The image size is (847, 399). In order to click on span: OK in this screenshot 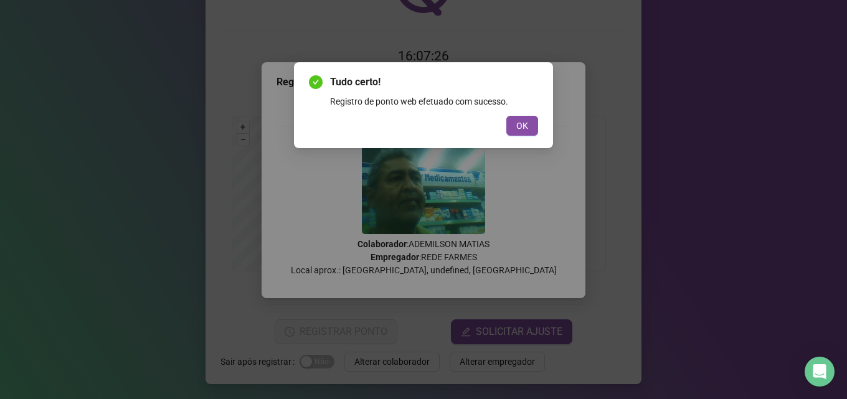, I will do `click(522, 126)`.